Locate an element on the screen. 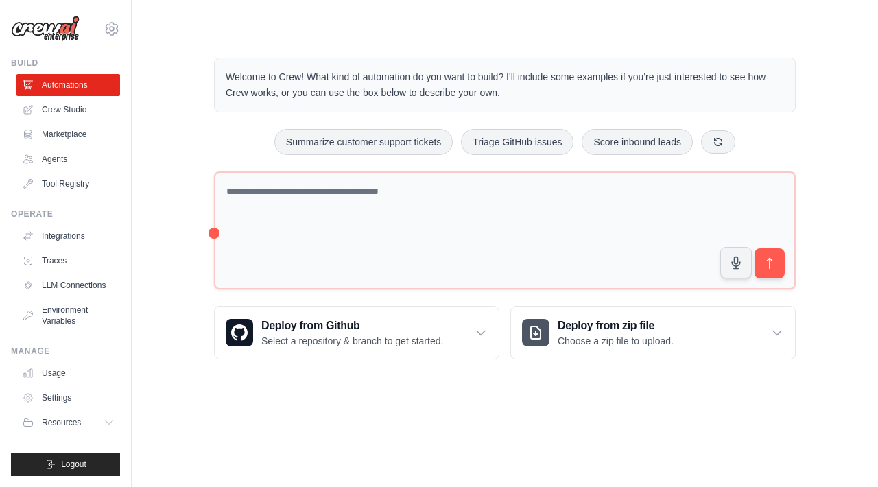 The image size is (878, 487). span: Logout is located at coordinates (73, 465).